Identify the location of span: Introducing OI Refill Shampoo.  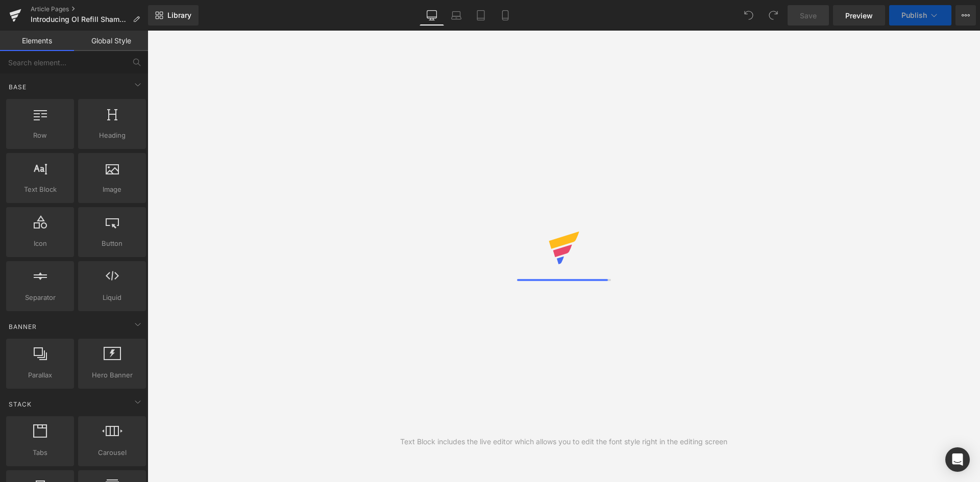
(80, 19).